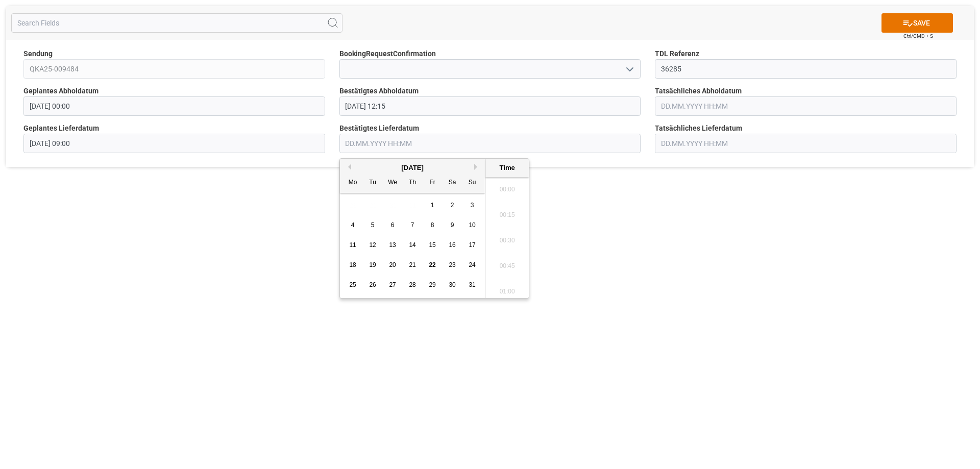 The image size is (980, 469). Describe the element at coordinates (677, 53) in the screenshot. I see `span: TDL Referenz` at that location.